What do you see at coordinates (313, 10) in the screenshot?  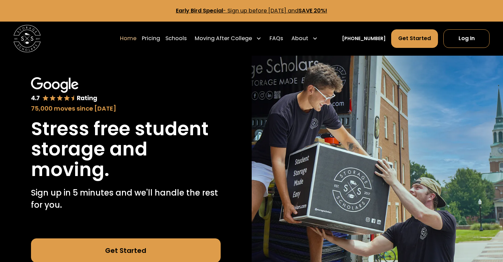 I see `strong: SAVE 20%!` at bounding box center [313, 10].